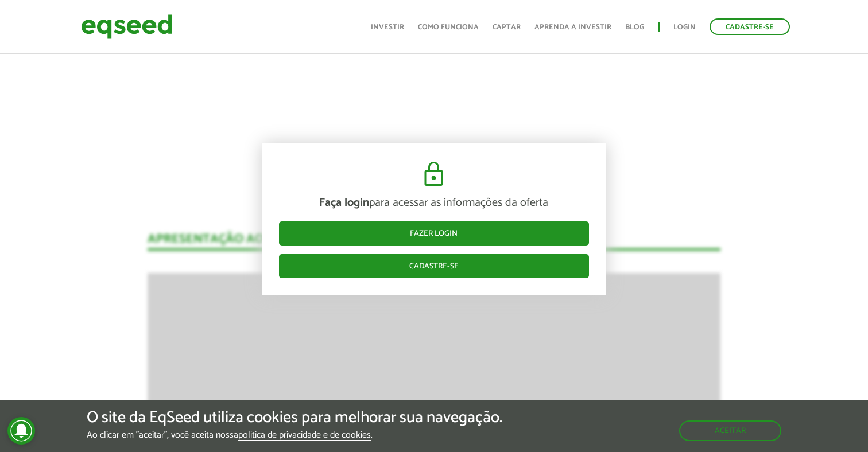  What do you see at coordinates (448, 27) in the screenshot?
I see `a: Como funciona` at bounding box center [448, 27].